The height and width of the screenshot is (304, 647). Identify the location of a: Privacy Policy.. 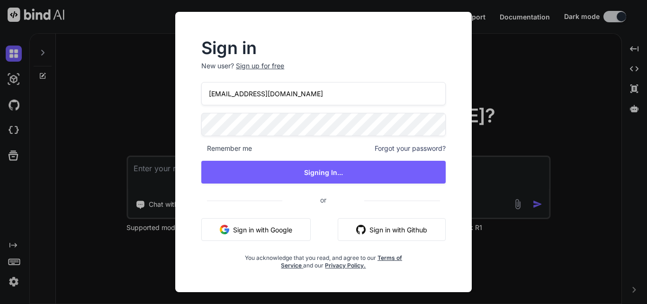
(345, 265).